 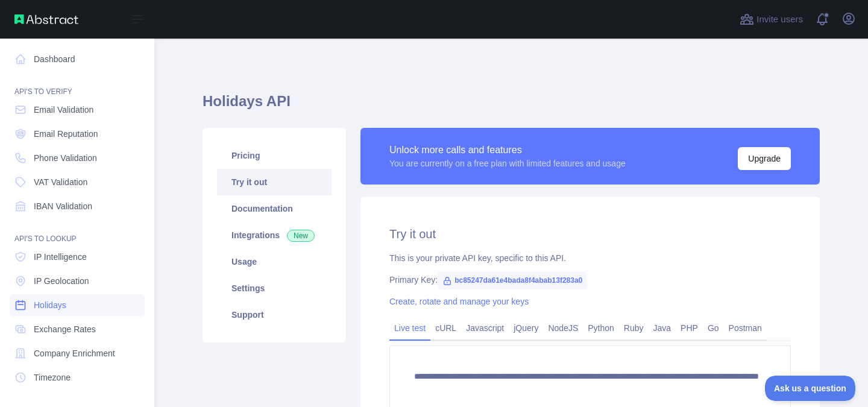 I want to click on span: IP Geolocation, so click(x=61, y=280).